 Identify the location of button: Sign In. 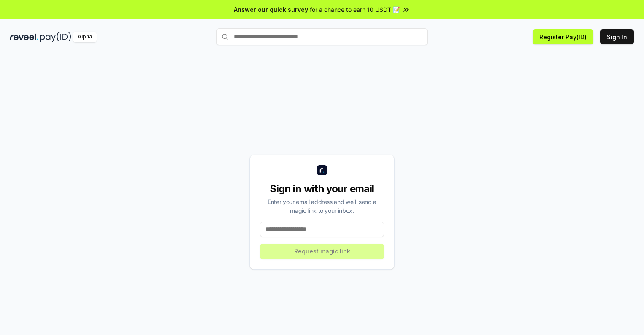
(617, 37).